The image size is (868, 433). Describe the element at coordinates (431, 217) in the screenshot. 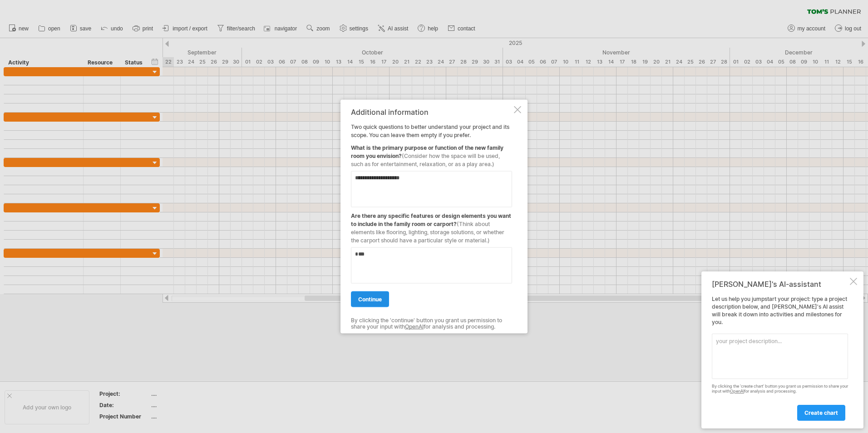

I see `div: Two quick questions to better understand your project and its scope. You can leave them empty if ...` at that location.